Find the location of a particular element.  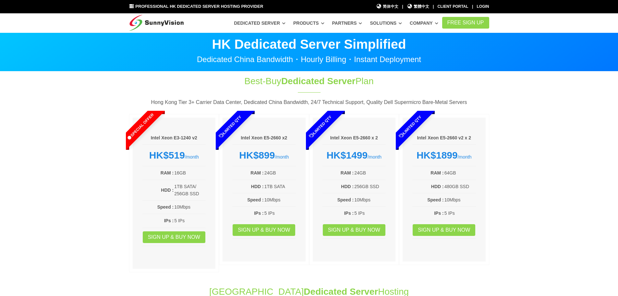

strong: HK$519 is located at coordinates (167, 155).